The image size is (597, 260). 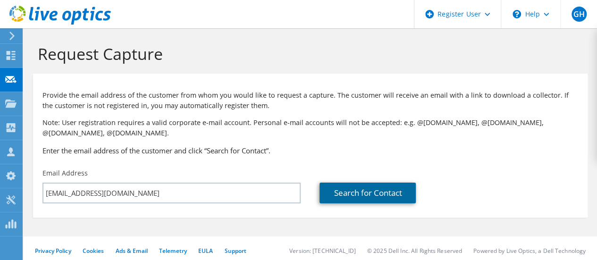 What do you see at coordinates (310, 150) in the screenshot?
I see `h3: Enter the email address of the customer and click “Search for Contact”.` at bounding box center [310, 150].